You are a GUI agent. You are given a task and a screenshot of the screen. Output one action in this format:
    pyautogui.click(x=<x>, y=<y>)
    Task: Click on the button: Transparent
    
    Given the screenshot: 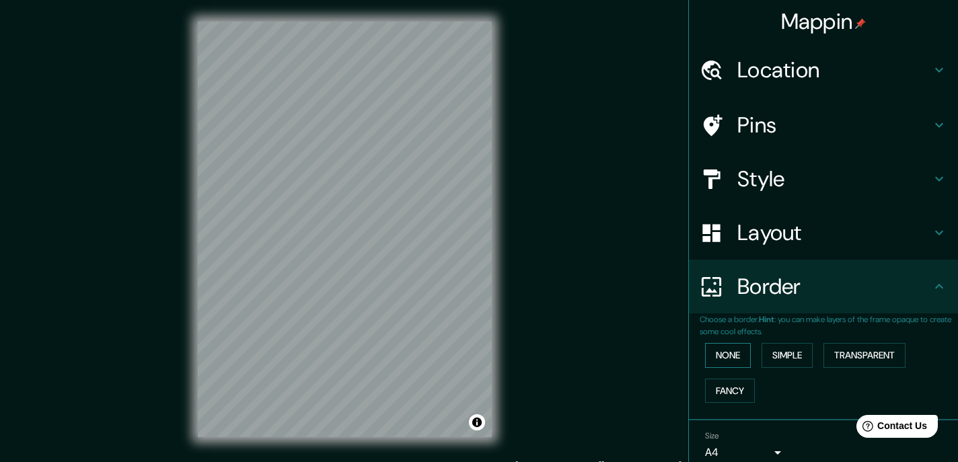 What is the action you would take?
    pyautogui.click(x=865, y=355)
    